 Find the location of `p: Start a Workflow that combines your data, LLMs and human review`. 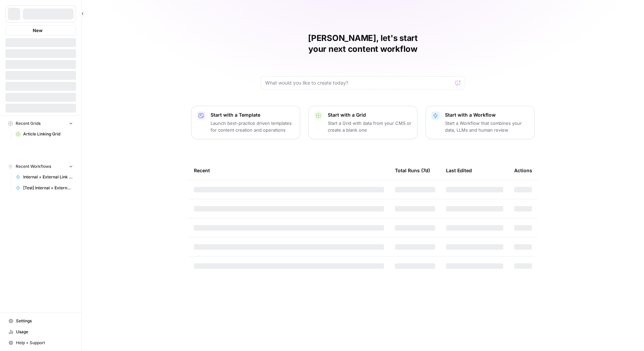

p: Start a Workflow that combines your data, LLMs and human review is located at coordinates (487, 126).